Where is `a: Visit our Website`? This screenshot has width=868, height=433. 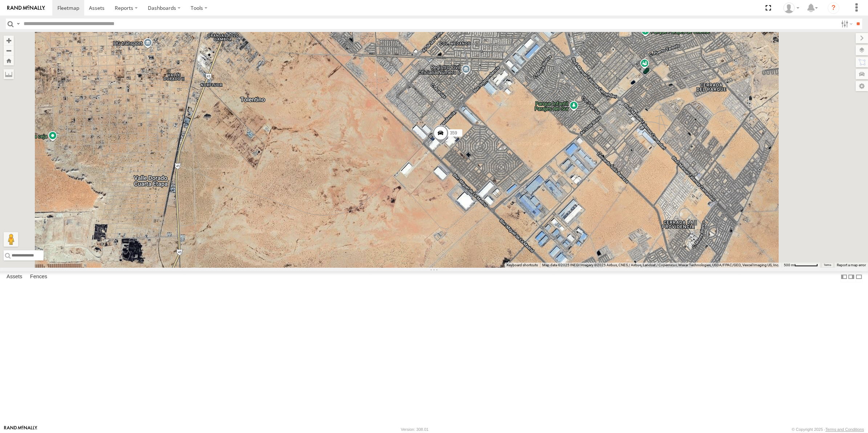 a: Visit our Website is located at coordinates (21, 429).